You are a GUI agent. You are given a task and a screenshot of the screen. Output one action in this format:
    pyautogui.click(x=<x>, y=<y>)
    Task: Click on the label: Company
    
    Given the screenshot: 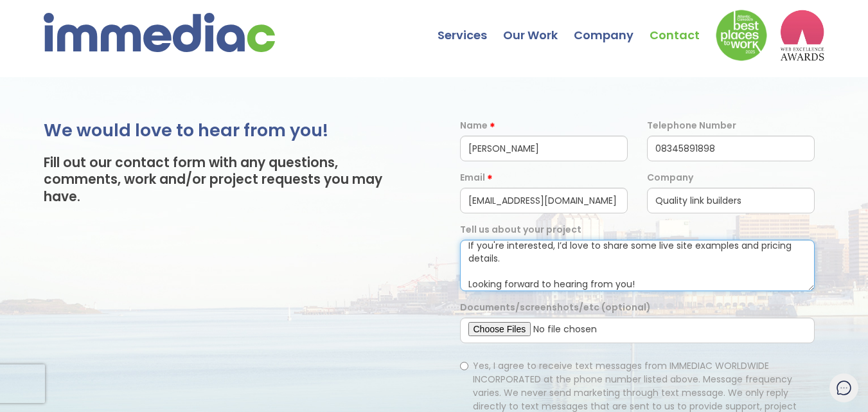 What is the action you would take?
    pyautogui.click(x=670, y=177)
    